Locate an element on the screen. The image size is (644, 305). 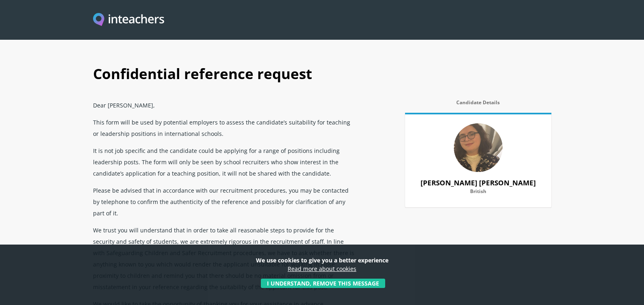
p: It is not job specific and the candidate could be applying for a range of positions including lea... is located at coordinates (224, 162).